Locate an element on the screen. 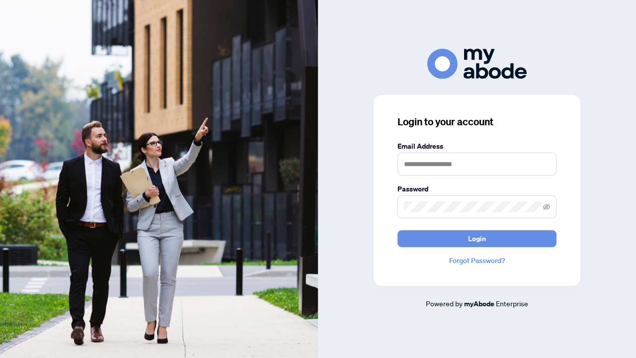  label: Email Address is located at coordinates (477, 146).